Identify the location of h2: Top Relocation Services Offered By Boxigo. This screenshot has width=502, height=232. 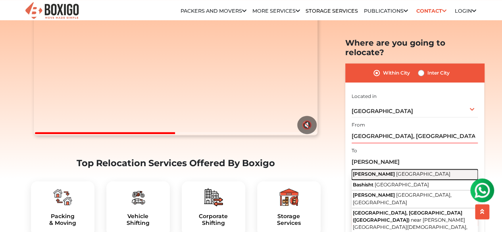
(176, 163).